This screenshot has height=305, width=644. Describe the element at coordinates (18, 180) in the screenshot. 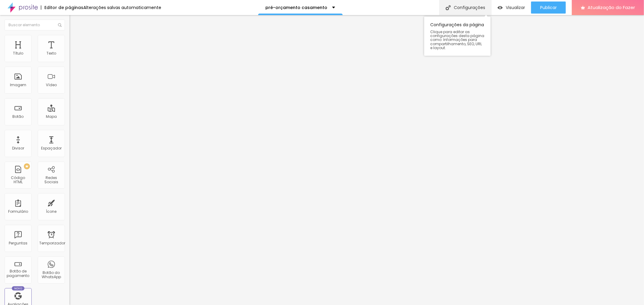

I see `font: Código HTML` at that location.